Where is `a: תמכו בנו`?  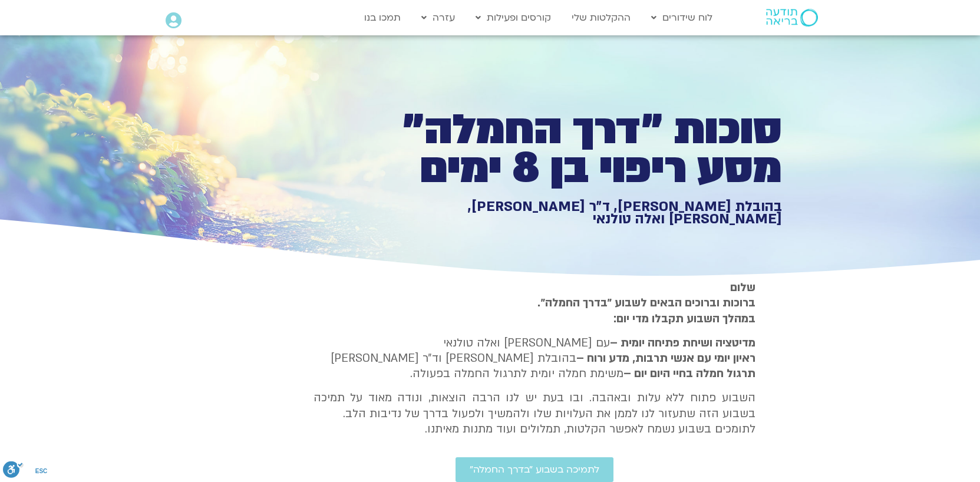
a: תמכו בנו is located at coordinates (383, 18).